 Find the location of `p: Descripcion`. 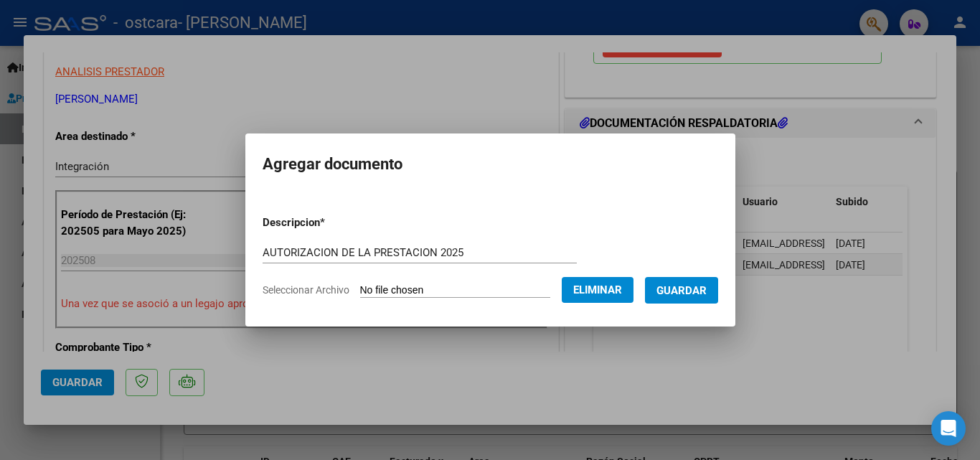

p: Descripcion is located at coordinates (331, 222).